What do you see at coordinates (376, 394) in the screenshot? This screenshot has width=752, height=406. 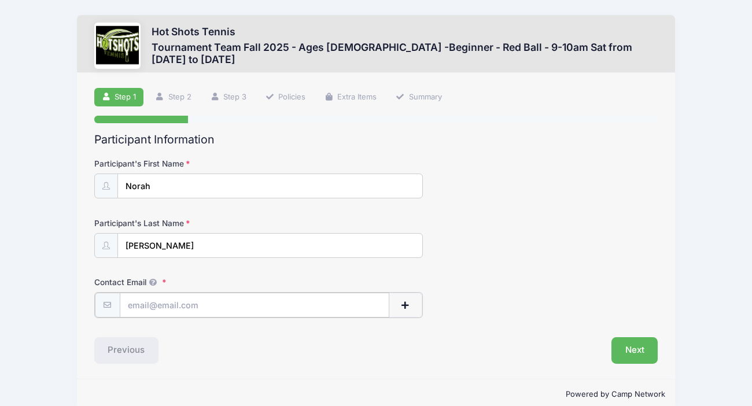 I see `p: Powered by Camp Network` at bounding box center [376, 394].